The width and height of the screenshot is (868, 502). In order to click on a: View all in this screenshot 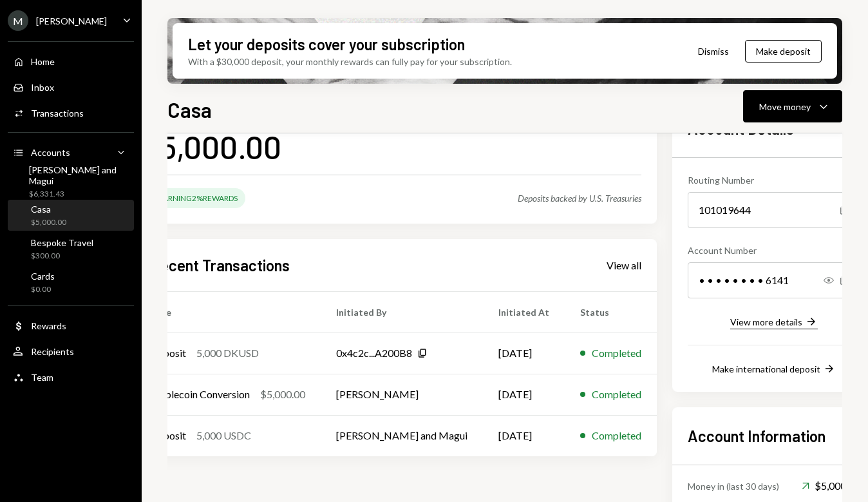, I will do `click(624, 265)`.